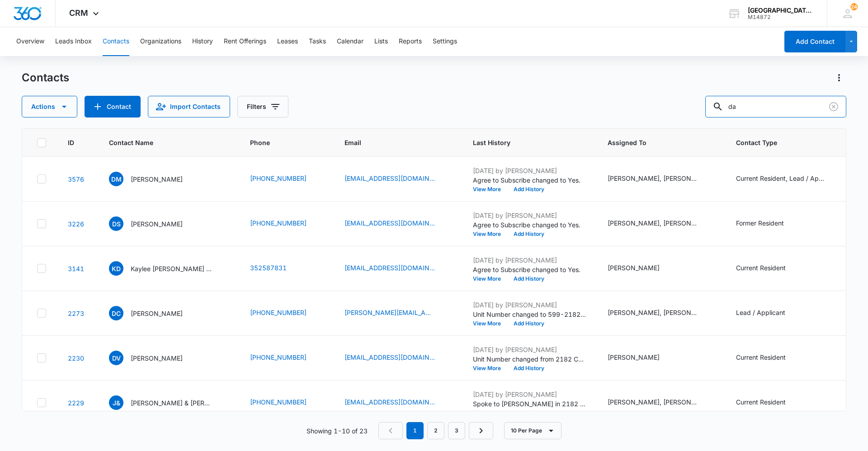 This screenshot has width=868, height=451. What do you see at coordinates (287, 41) in the screenshot?
I see `button: Leases` at bounding box center [287, 41].